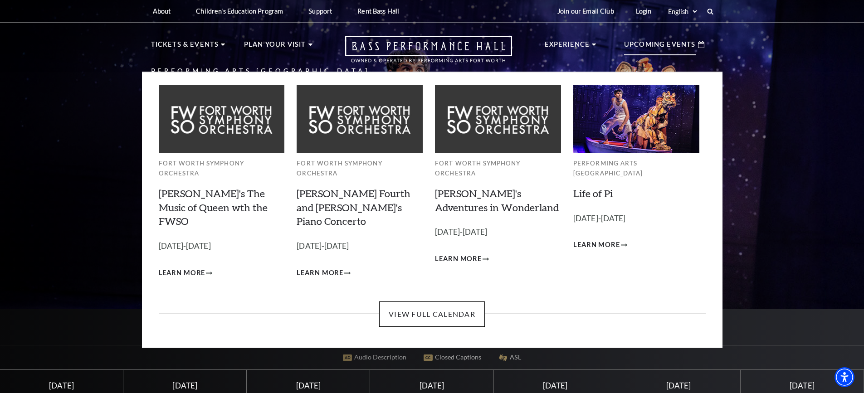  I want to click on a: Learn More Brahms Fourth and Grieg's Piano Concerto, so click(324, 273).